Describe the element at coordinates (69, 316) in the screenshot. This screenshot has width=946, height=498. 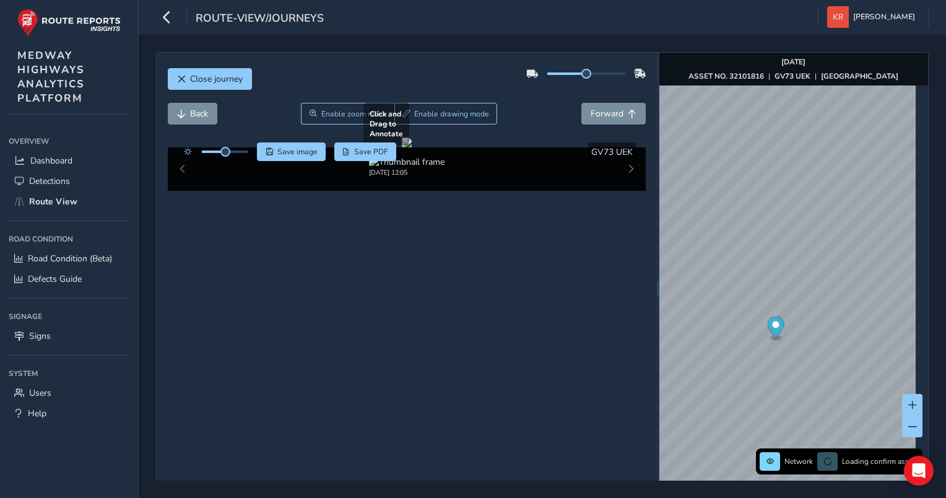
I see `div: Signage` at that location.